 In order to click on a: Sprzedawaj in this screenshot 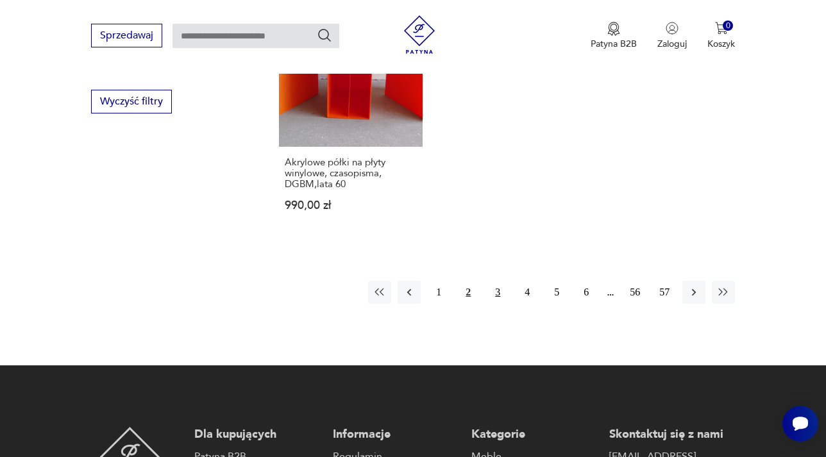, I will do `click(126, 37)`.